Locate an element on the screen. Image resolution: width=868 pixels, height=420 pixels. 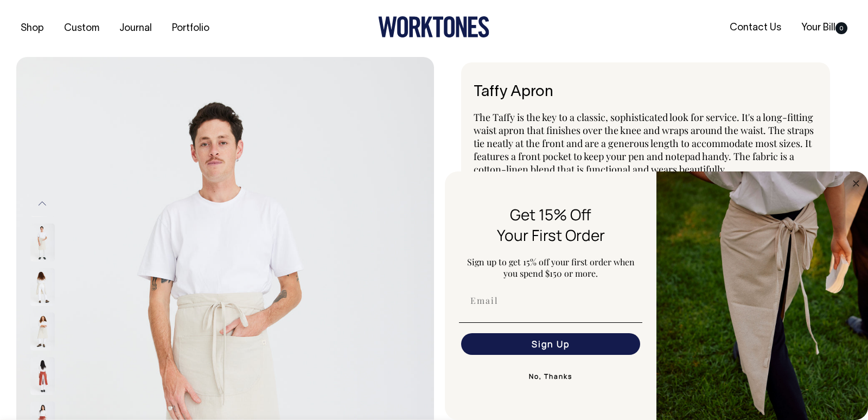
a: Custom is located at coordinates (81, 28).